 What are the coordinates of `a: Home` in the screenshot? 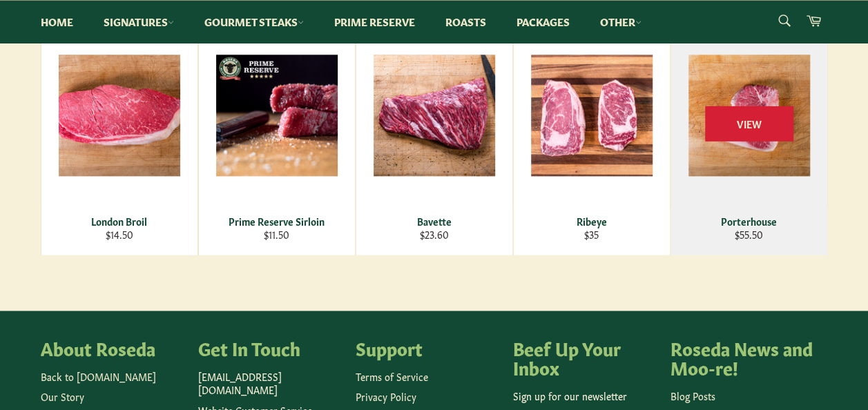 It's located at (57, 22).